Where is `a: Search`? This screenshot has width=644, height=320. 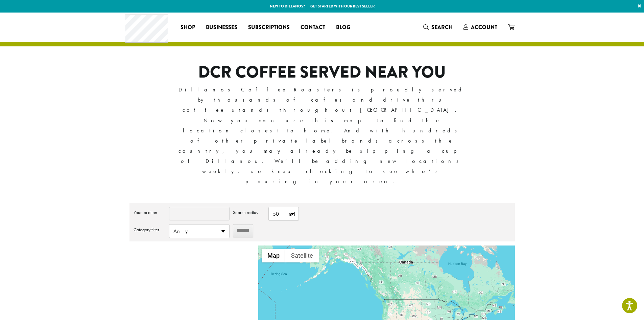
a: Search is located at coordinates (438, 27).